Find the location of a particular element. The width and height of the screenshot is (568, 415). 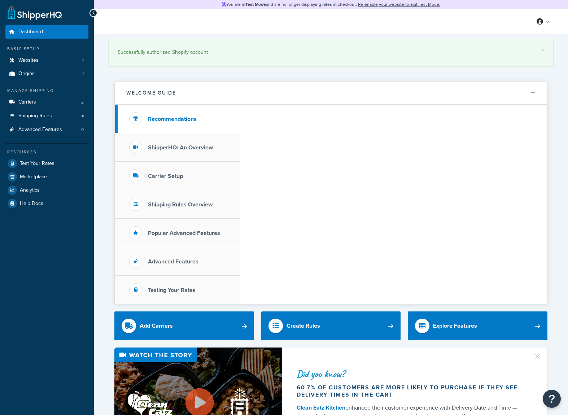

div: Successfully authorized Shopify account is located at coordinates (331, 52).